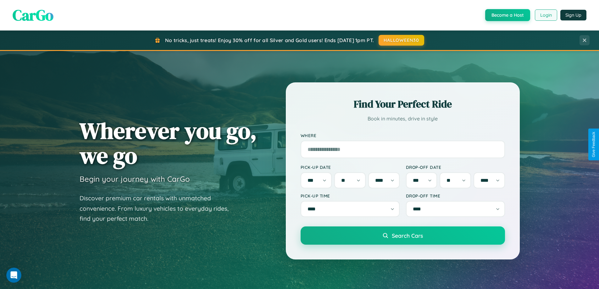  Describe the element at coordinates (350, 167) in the screenshot. I see `label: Pick-up Date` at that location.